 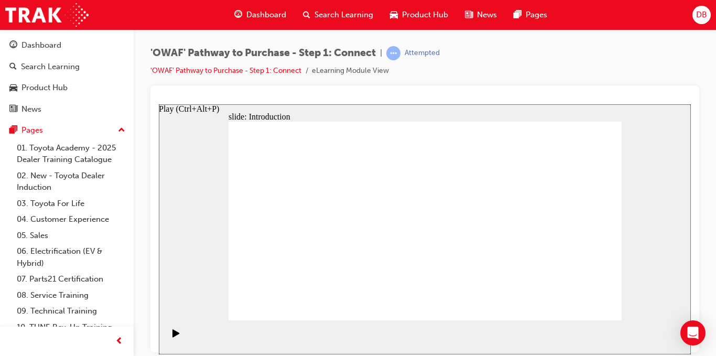 What do you see at coordinates (71, 181) in the screenshot?
I see `a: 02. New - Toyota Dealer Induction` at bounding box center [71, 181].